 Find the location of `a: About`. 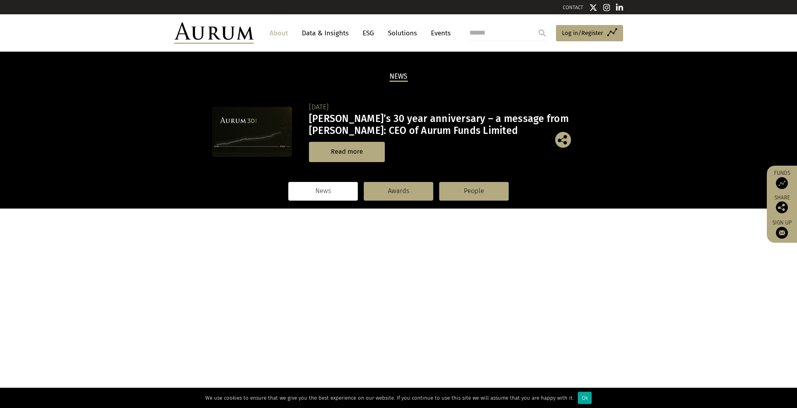

a: About is located at coordinates (279, 33).